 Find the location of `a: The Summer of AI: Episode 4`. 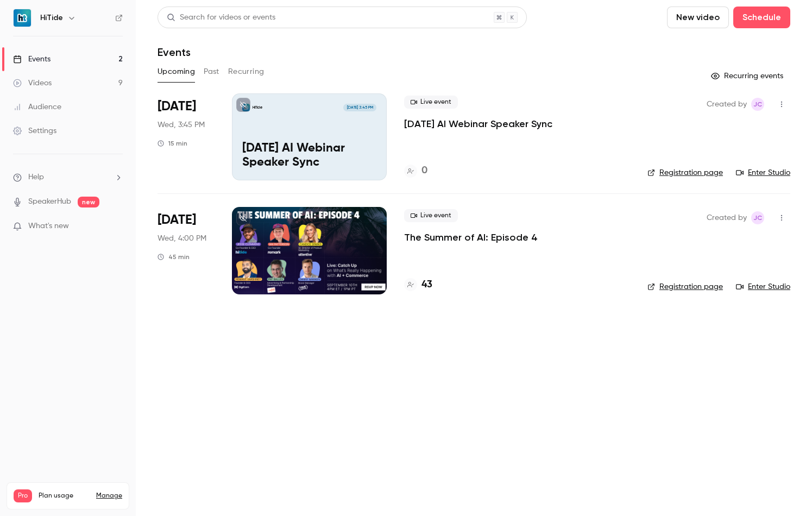

a: The Summer of AI: Episode 4 is located at coordinates (471, 237).